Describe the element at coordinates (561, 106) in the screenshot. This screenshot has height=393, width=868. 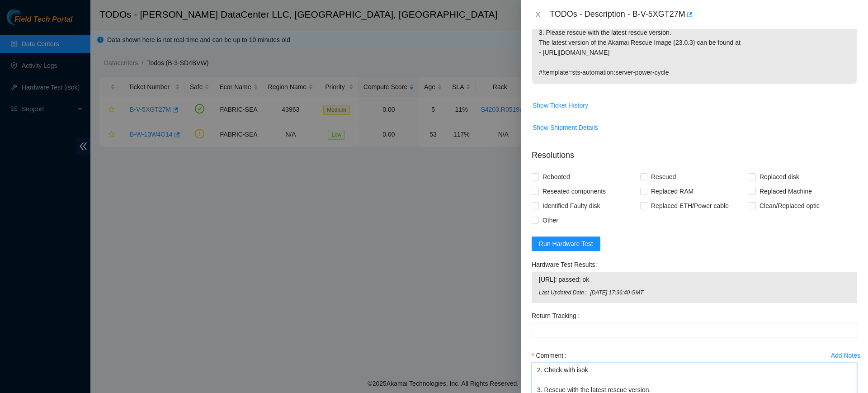
I see `button: Show Ticket History` at that location.